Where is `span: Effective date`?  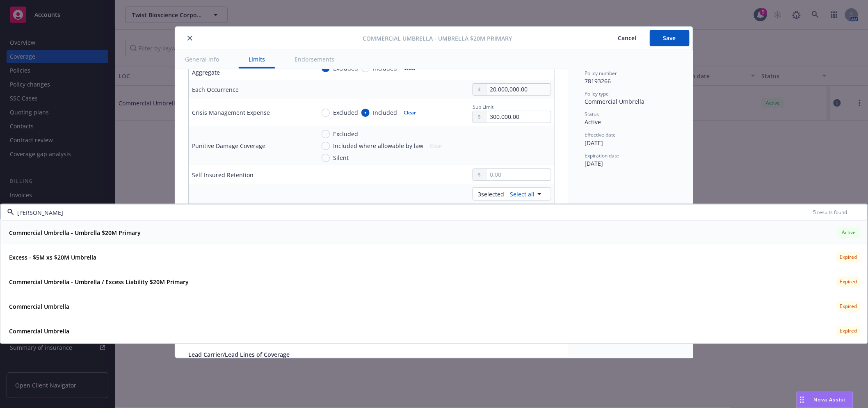
span: Effective date is located at coordinates (601, 135).